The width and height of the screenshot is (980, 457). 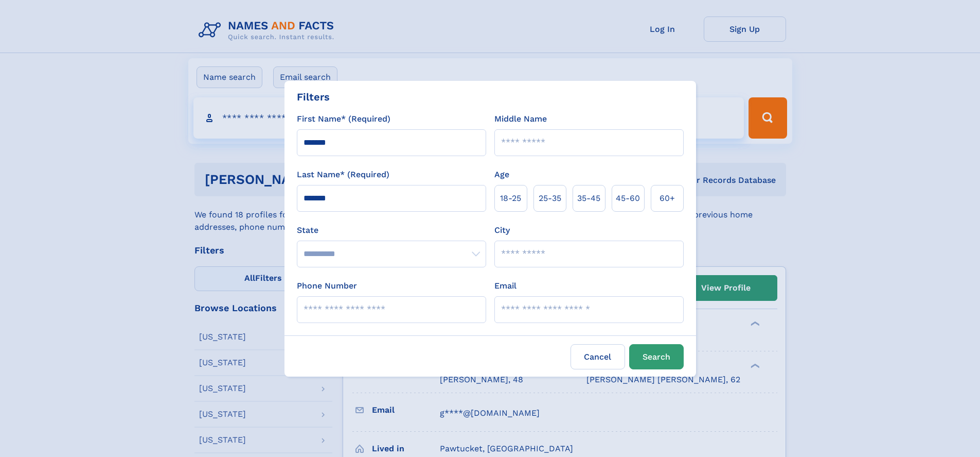 What do you see at coordinates (505, 286) in the screenshot?
I see `label: Email` at bounding box center [505, 286].